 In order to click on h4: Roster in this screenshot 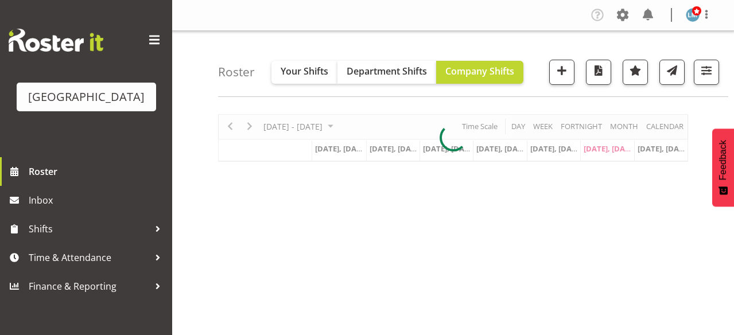, I will do `click(236, 72)`.